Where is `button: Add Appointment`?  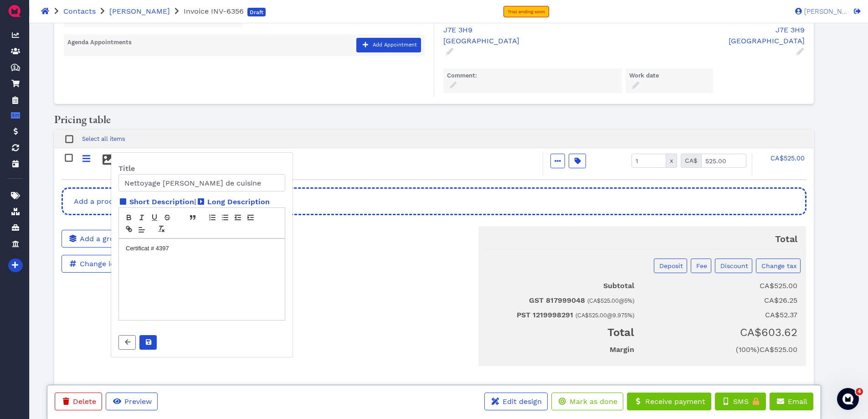 button: Add Appointment is located at coordinates (388, 45).